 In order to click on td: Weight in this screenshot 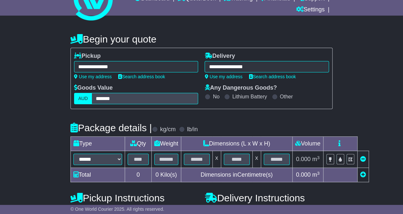, I will do `click(166, 144)`.